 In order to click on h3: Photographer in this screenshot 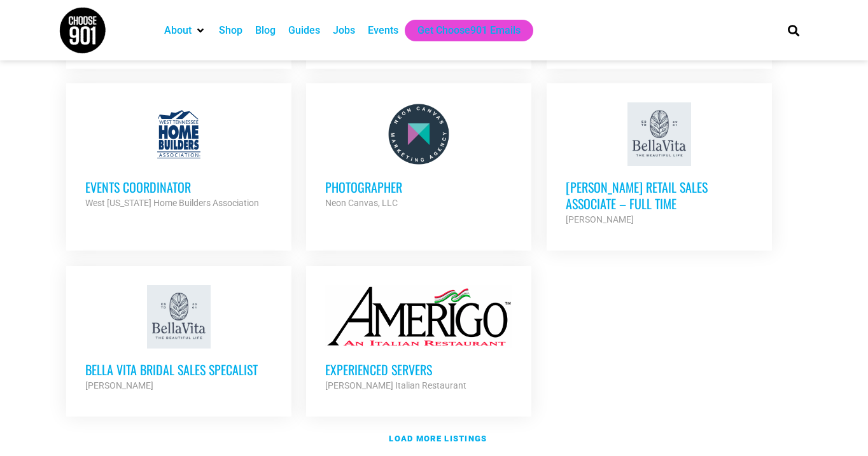, I will do `click(419, 187)`.